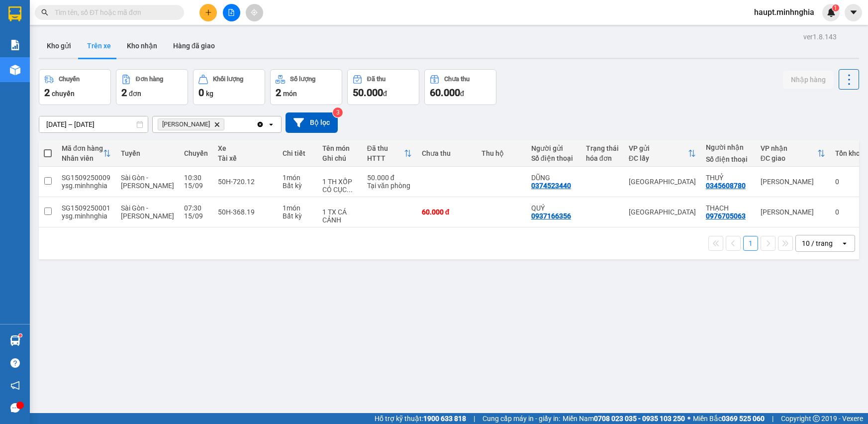  What do you see at coordinates (386, 158) in the screenshot?
I see `div: HTTT` at bounding box center [386, 158].